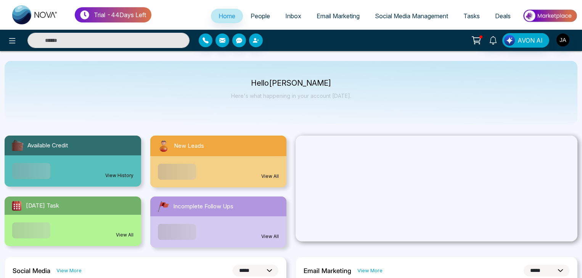 The image size is (582, 278). I want to click on span: Inbox, so click(293, 16).